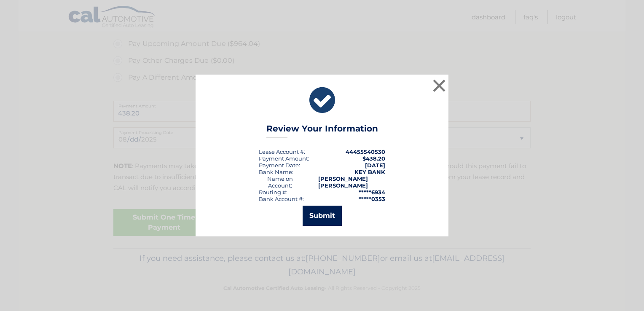 Image resolution: width=644 pixels, height=311 pixels. What do you see at coordinates (322, 216) in the screenshot?
I see `button: Submit` at bounding box center [322, 216].